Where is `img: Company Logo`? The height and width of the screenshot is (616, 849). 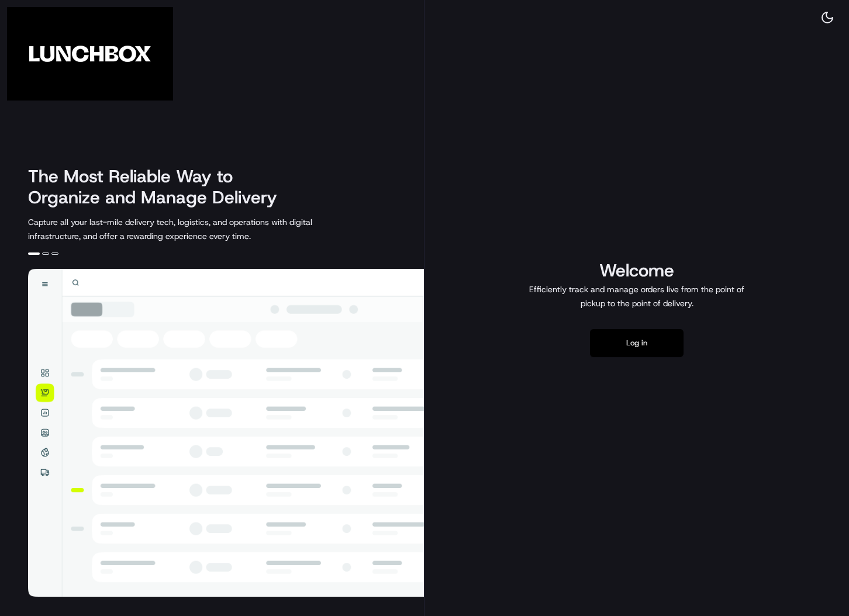 img: Company Logo is located at coordinates (90, 54).